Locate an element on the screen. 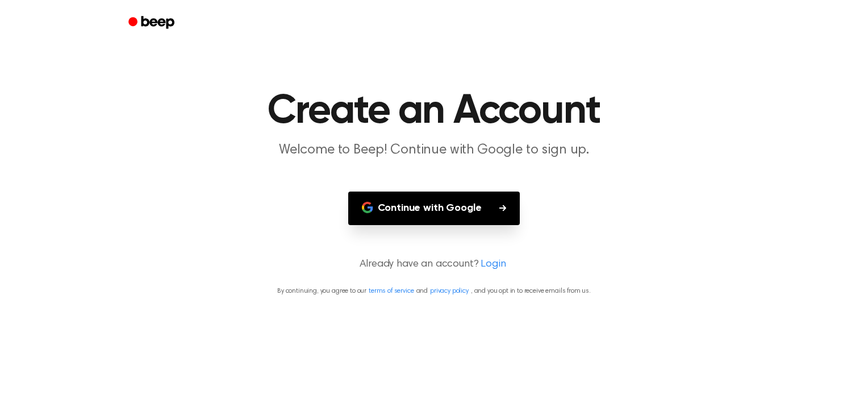 This screenshot has height=407, width=868. a: Beep is located at coordinates (153, 23).